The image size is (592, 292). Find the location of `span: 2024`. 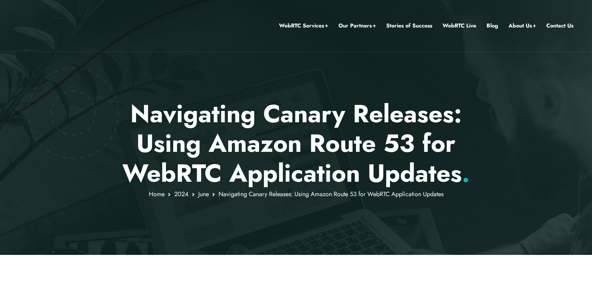

span: 2024 is located at coordinates (181, 194).